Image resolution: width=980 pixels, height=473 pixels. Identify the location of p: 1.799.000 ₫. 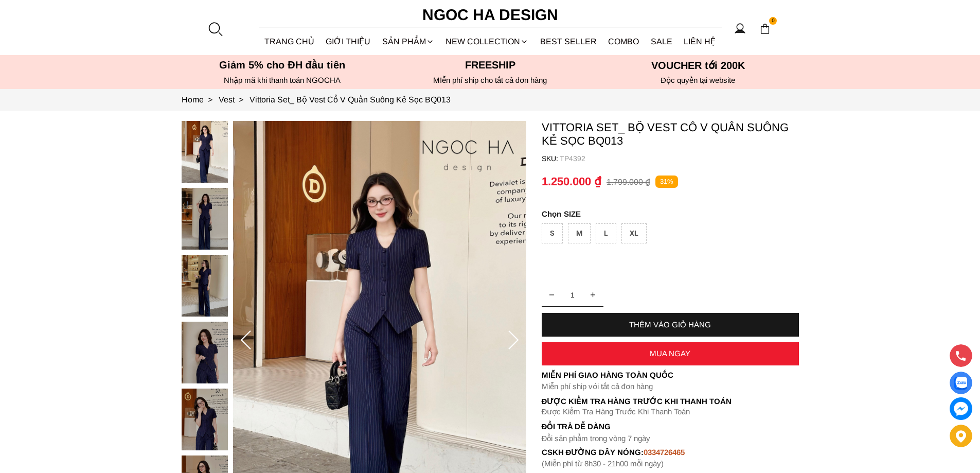
(628, 182).